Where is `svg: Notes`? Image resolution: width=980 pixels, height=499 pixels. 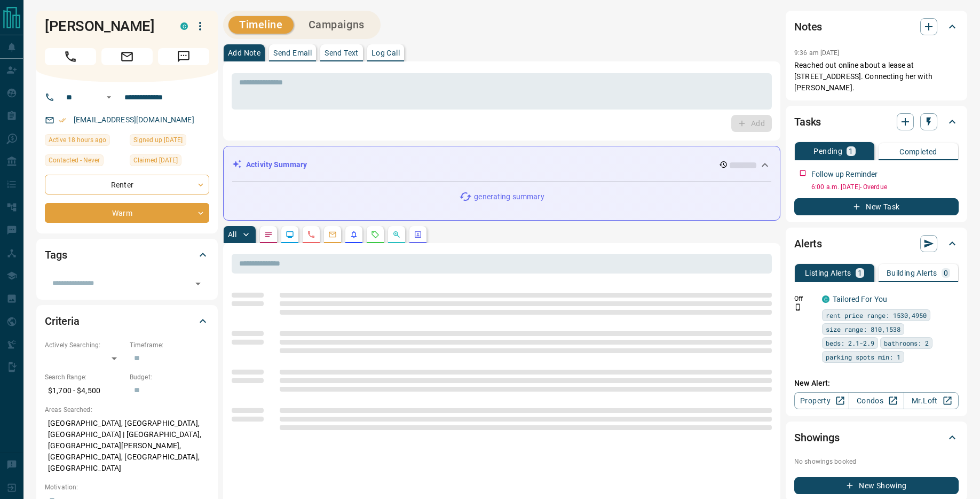 svg: Notes is located at coordinates (269, 235).